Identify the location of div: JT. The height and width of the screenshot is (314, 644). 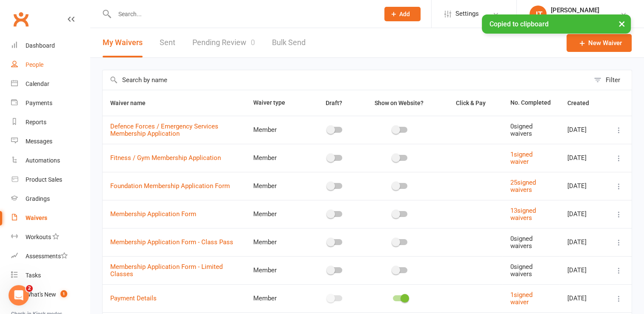
(538, 14).